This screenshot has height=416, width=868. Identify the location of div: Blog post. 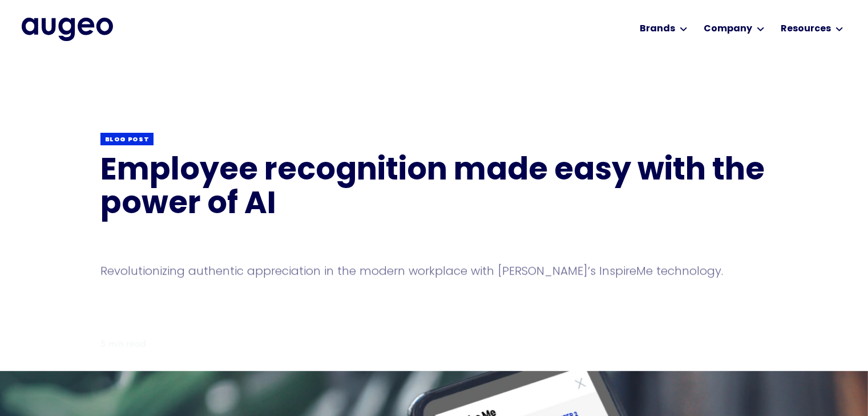
(128, 140).